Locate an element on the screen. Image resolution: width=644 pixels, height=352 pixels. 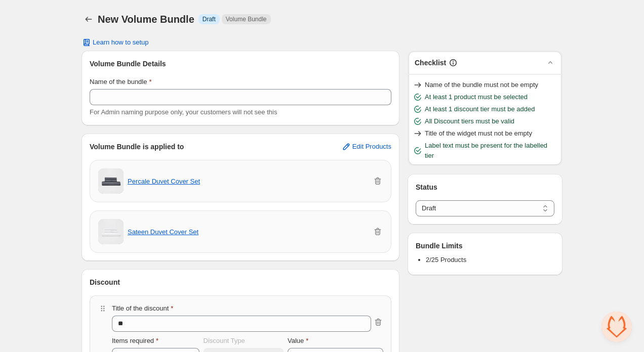
h3: Volume Bundle Details is located at coordinates (240, 64).